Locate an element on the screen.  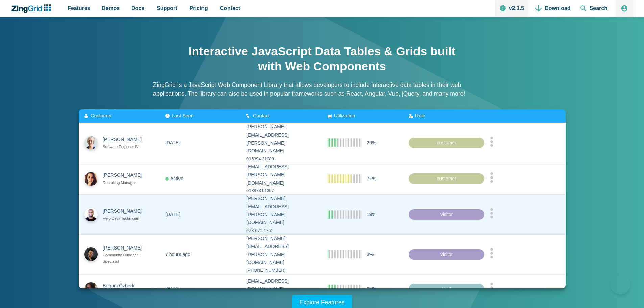
span: Utilization is located at coordinates (345, 116).